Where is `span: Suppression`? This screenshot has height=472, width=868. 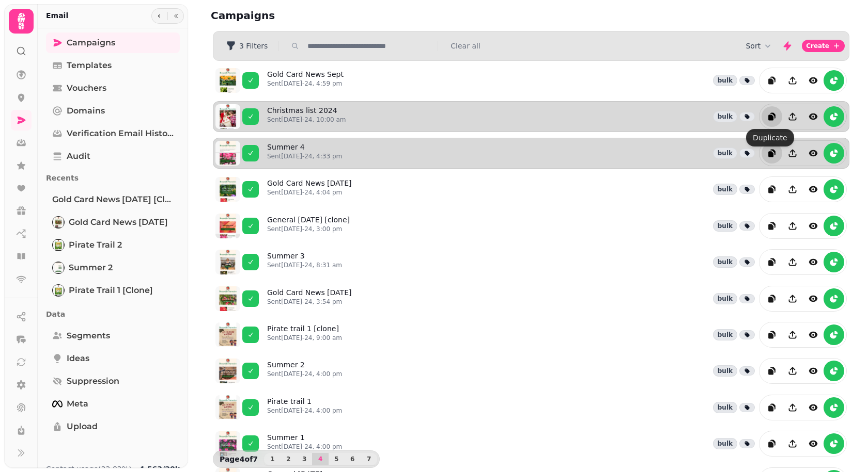
span: Suppression is located at coordinates (93, 382).